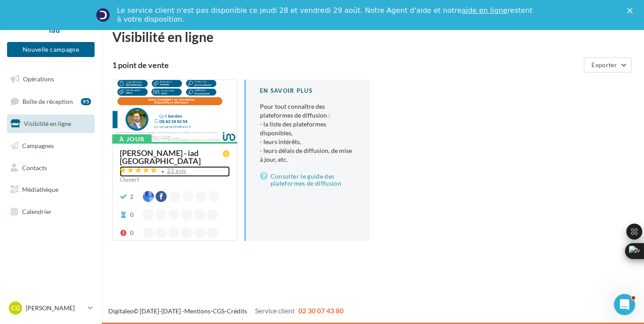 The image size is (644, 324). I want to click on div: 23 avis, so click(177, 171).